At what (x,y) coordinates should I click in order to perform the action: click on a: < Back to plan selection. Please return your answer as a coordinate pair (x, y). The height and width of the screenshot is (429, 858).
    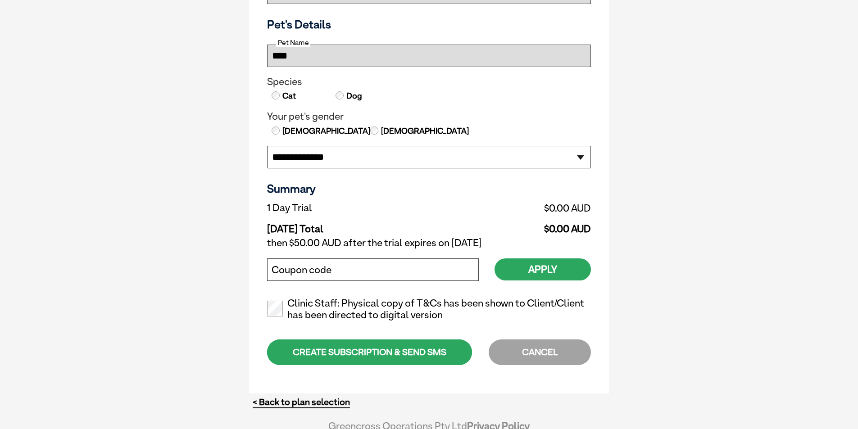
    Looking at the image, I should click on (301, 402).